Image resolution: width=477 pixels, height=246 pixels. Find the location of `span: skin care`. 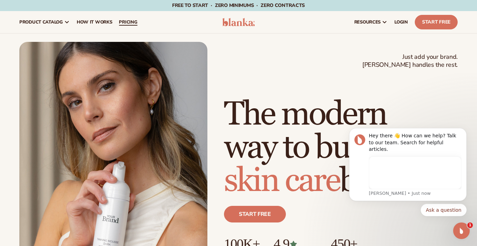

span: skin care is located at coordinates (282, 180).